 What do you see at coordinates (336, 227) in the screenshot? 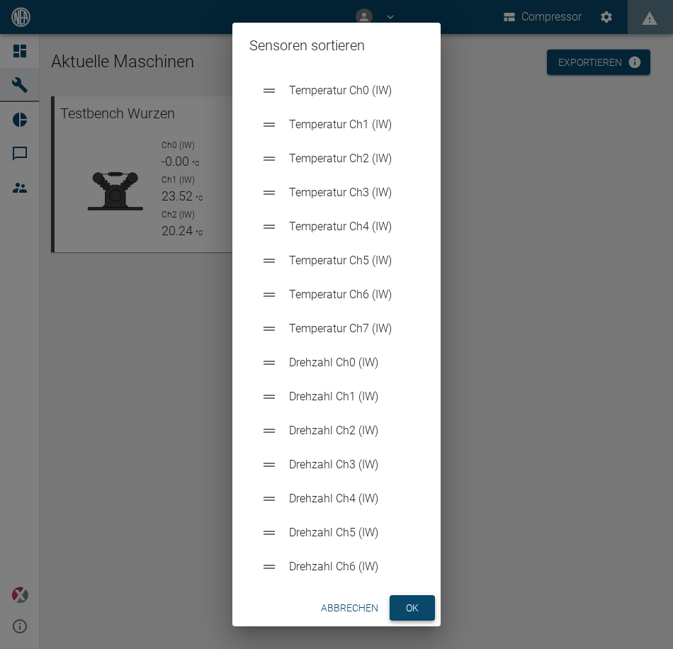
I see `div: Temperatur Ch4 (IW)` at bounding box center [336, 227].